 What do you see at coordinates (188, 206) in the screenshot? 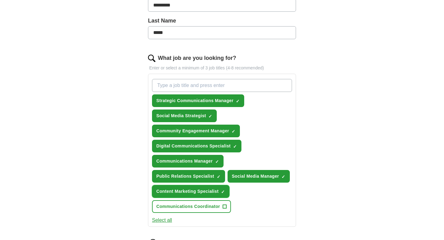
I see `span: Communications Coordinator` at bounding box center [188, 206].